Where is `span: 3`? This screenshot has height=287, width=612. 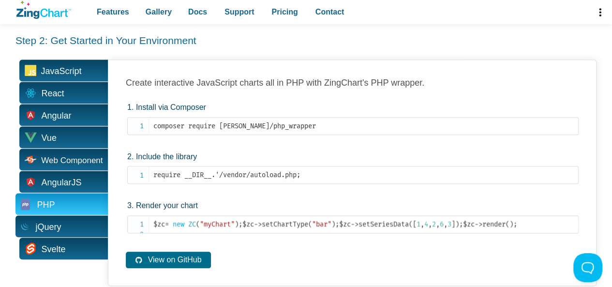 span: 3 is located at coordinates (449, 224).